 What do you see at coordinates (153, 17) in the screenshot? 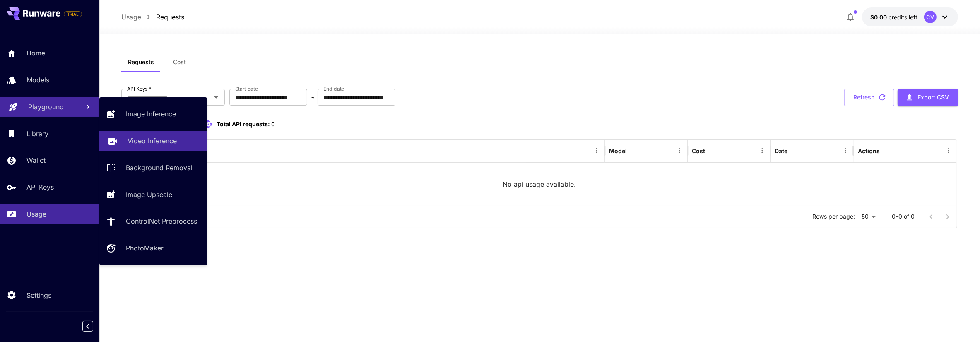
I see `nav: breadcrumb` at bounding box center [153, 17].